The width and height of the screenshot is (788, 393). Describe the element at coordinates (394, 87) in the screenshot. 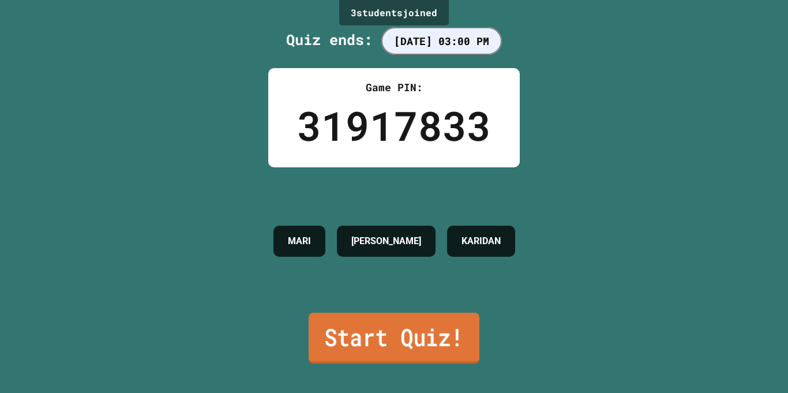

I see `div: Game PIN:` at that location.